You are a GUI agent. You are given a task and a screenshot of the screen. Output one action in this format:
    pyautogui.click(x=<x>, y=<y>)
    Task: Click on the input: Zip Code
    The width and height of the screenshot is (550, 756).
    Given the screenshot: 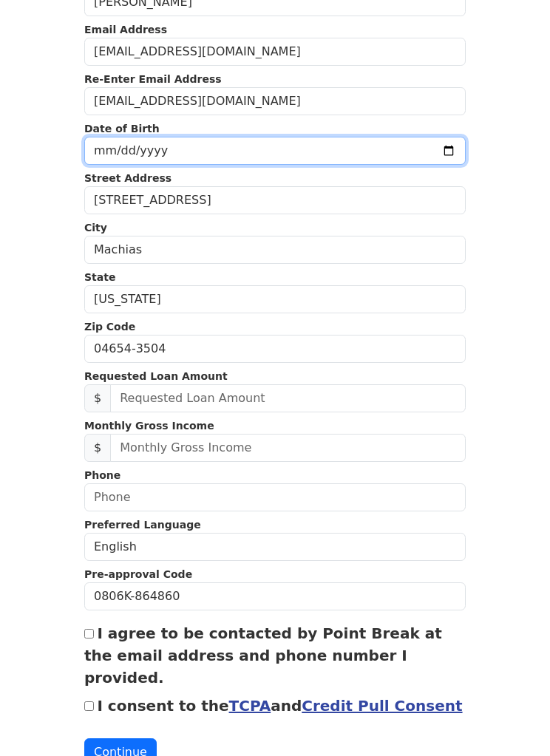 What is the action you would take?
    pyautogui.click(x=275, y=349)
    